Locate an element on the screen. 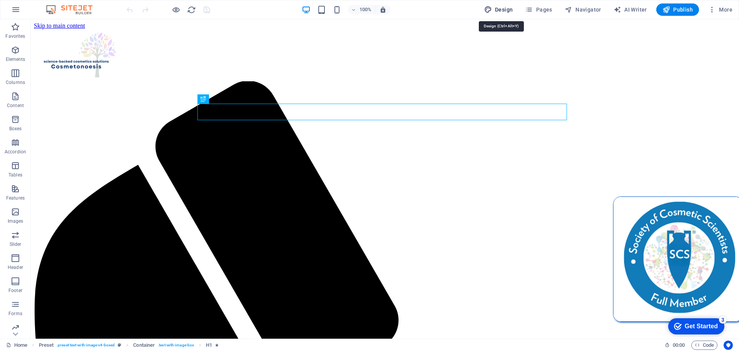  p: Slider is located at coordinates (15, 244).